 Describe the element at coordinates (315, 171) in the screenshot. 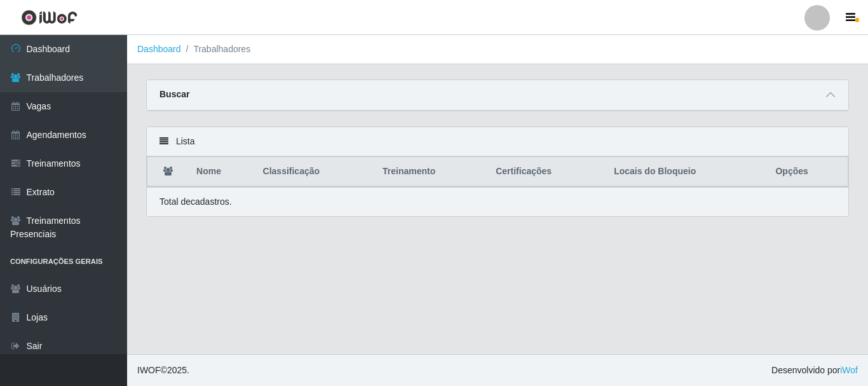

I see `th: Classificação` at that location.